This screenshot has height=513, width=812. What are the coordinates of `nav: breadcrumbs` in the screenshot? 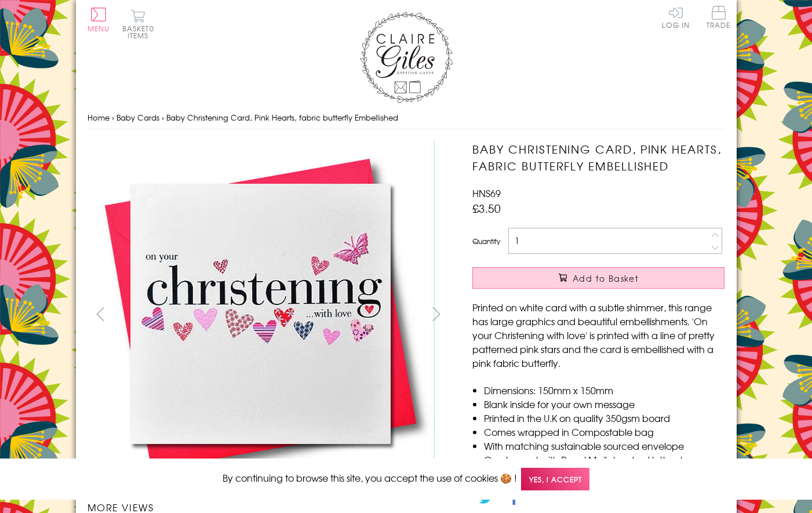 It's located at (406, 118).